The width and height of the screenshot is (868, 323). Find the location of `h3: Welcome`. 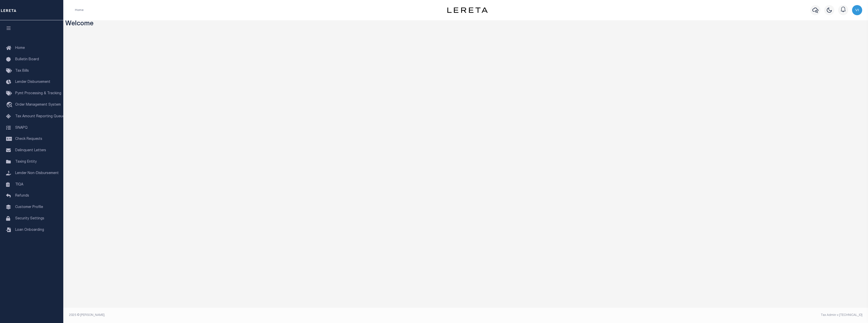

h3: Welcome is located at coordinates (466, 24).